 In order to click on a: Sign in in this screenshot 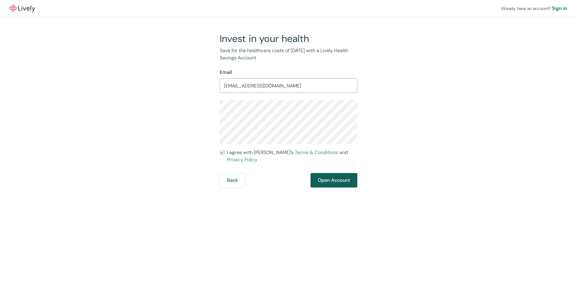, I will do `click(559, 8)`.